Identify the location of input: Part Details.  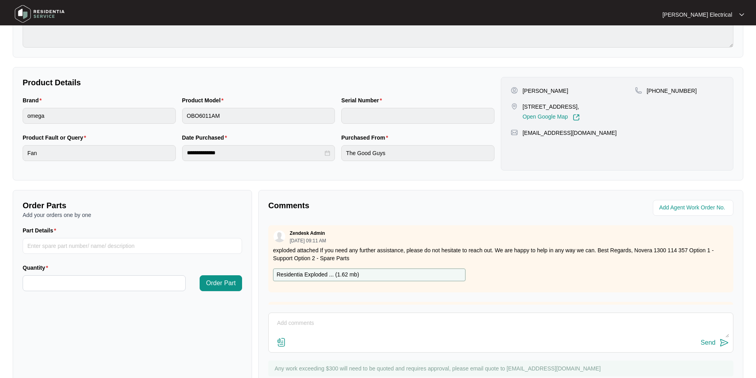
(132, 246).